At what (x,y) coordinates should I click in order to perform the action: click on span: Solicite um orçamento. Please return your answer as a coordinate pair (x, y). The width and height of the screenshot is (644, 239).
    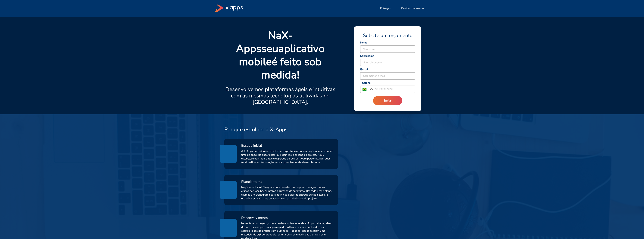
    Looking at the image, I should click on (388, 35).